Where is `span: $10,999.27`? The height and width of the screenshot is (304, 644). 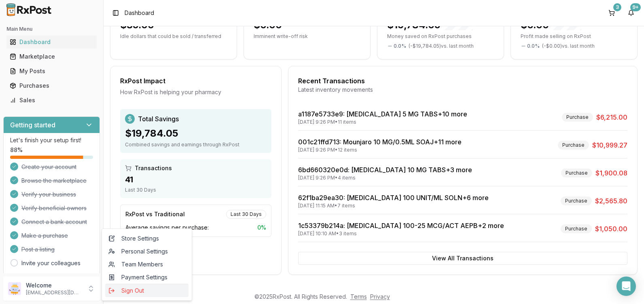
span: $10,999.27 is located at coordinates (609, 145).